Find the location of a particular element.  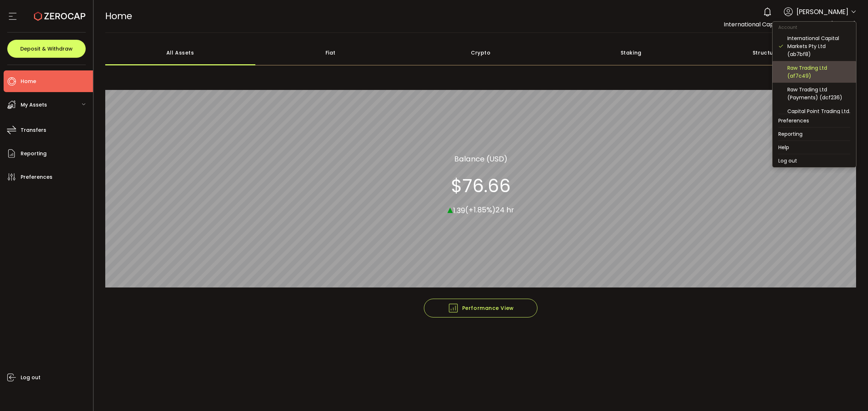

span: 24 hr is located at coordinates (505, 210).